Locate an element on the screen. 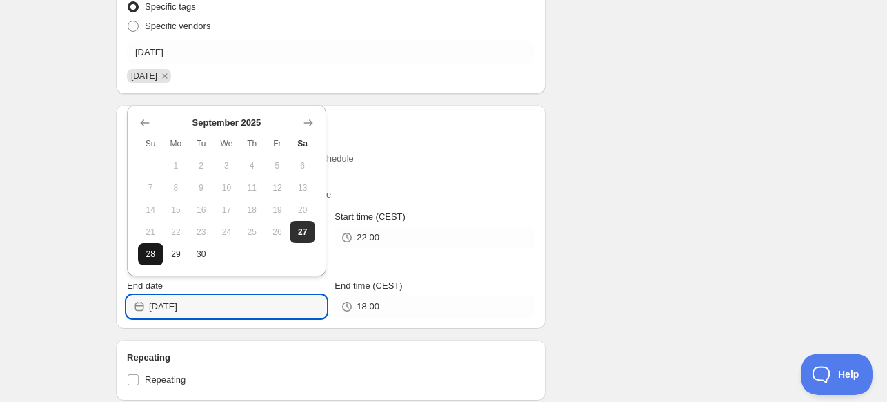 The image size is (887, 402). span: 24 is located at coordinates (226, 232).